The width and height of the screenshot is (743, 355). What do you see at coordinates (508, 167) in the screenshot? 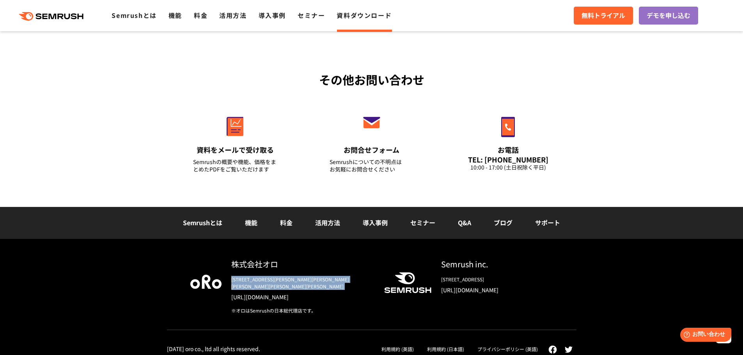
I see `div: 10:00 - 17:00 (土日祝除く平日)` at bounding box center [508, 167].